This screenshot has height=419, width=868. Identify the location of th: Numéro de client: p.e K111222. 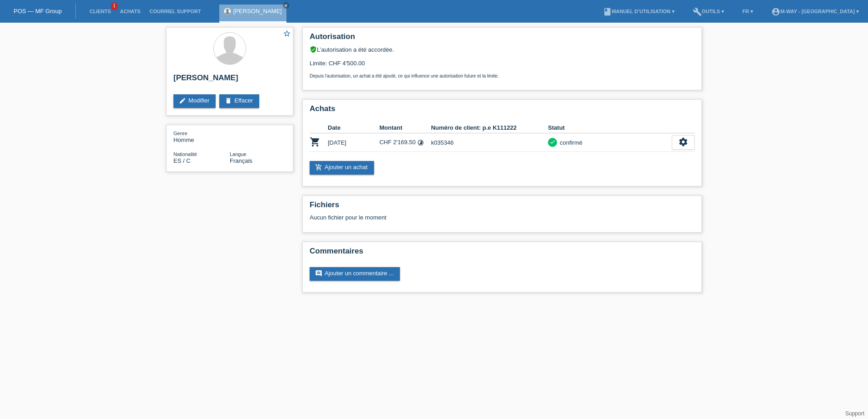
(490, 128).